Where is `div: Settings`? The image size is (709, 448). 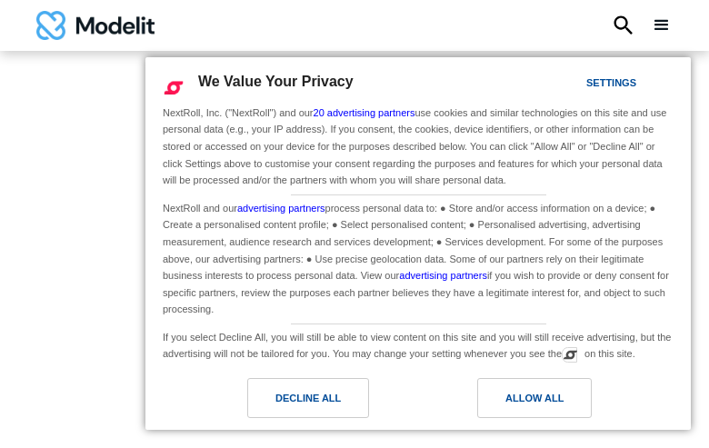 div: Settings is located at coordinates (611, 83).